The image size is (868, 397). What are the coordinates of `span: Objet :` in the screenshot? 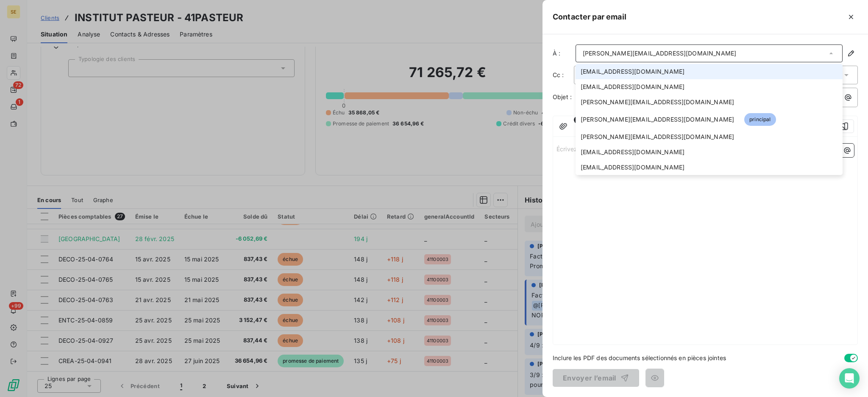 It's located at (563, 97).